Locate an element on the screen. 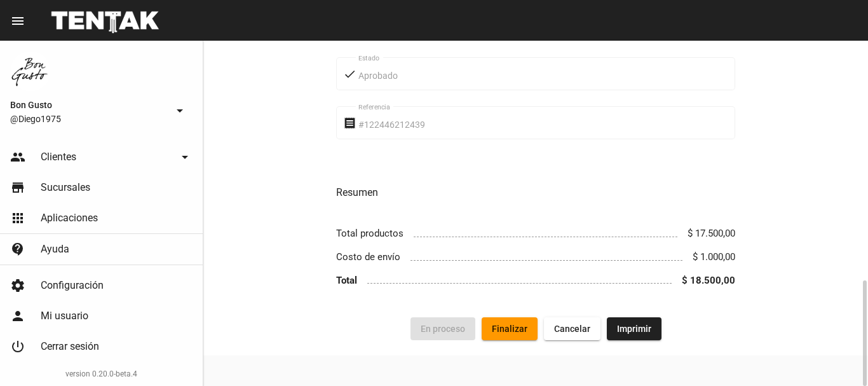  img: 8570adf9-ca52-4367-b116-ae09c64cf26e.jpg is located at coordinates (30, 71).